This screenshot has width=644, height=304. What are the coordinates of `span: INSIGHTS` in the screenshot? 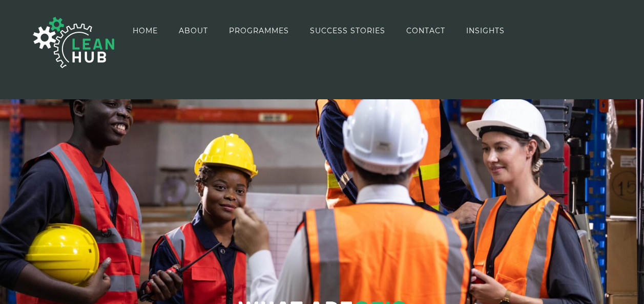 It's located at (485, 31).